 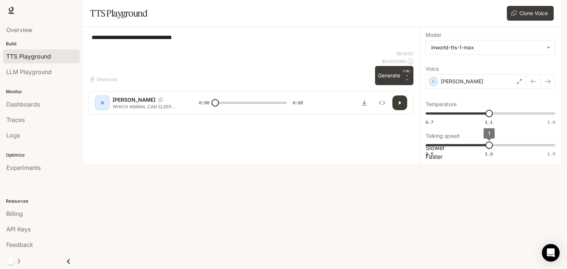 What do you see at coordinates (433, 35) in the screenshot?
I see `p: Model` at bounding box center [433, 35].